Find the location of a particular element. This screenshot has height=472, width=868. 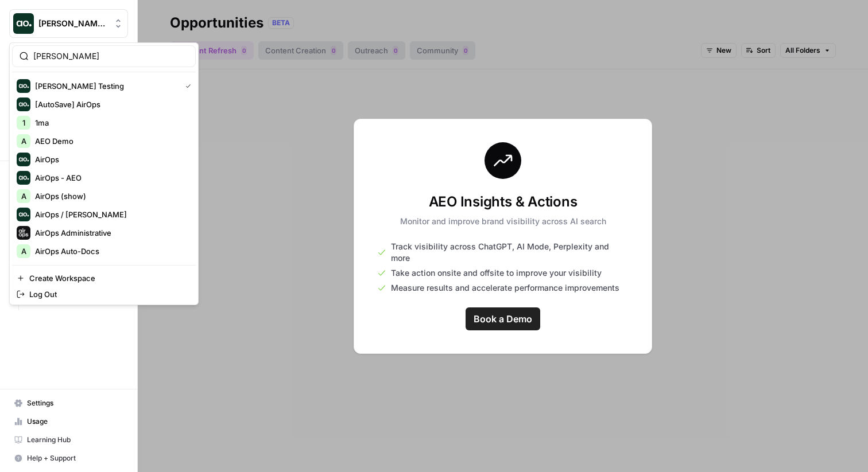

a: Settings is located at coordinates (68, 404).